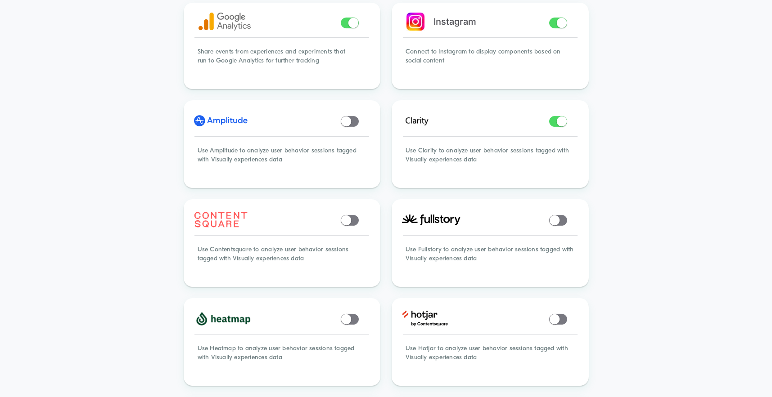 The image size is (772, 397). Describe the element at coordinates (220, 121) in the screenshot. I see `img: amplitude` at that location.